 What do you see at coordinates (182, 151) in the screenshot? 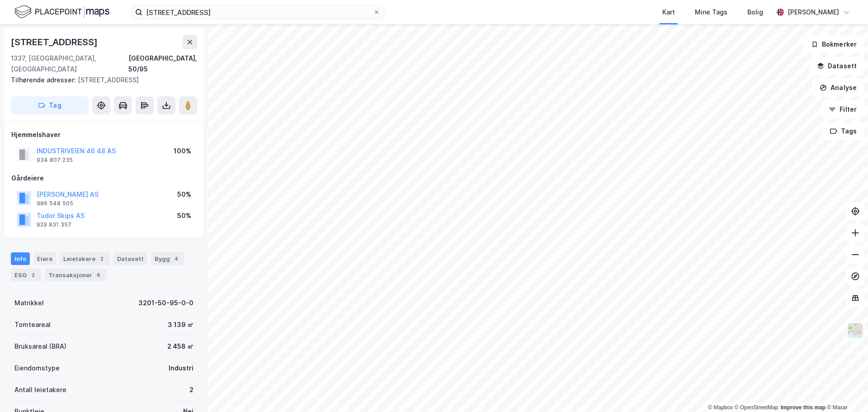
I see `div: 100%` at bounding box center [182, 151].